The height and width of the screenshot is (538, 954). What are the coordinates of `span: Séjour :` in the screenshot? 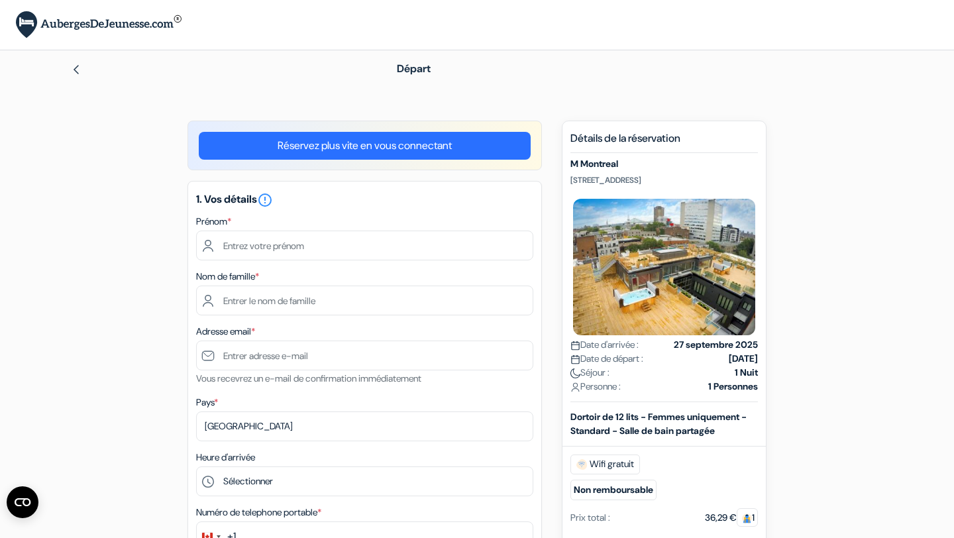 It's located at (590, 372).